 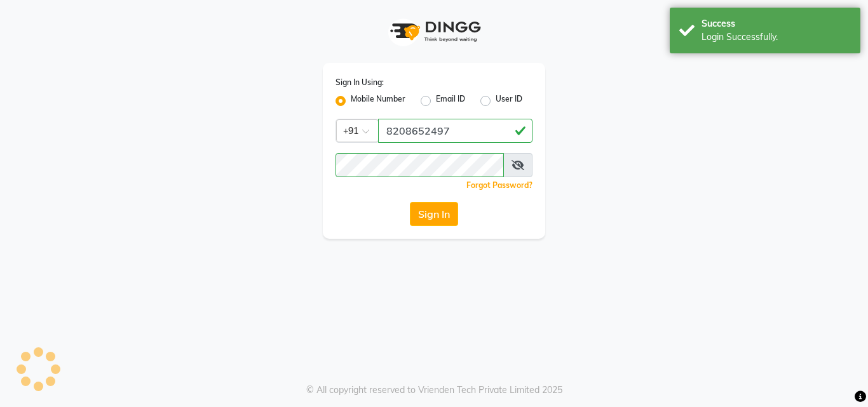 What do you see at coordinates (509, 101) in the screenshot?
I see `label: User ID` at bounding box center [509, 101].